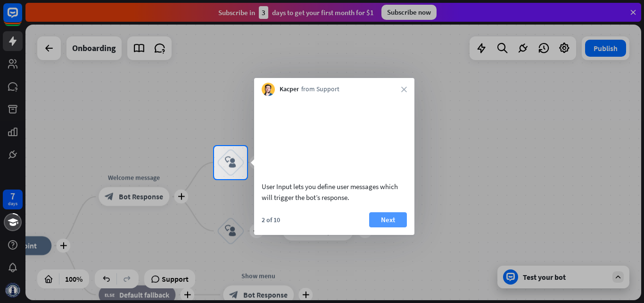  Describe the element at coordinates (22, 18) in the screenshot. I see `button: Open LiveChat chat widget` at that location.